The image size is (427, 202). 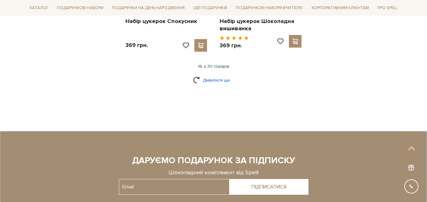 What do you see at coordinates (213, 67) in the screenshot?
I see `div: 16 з 30 товарів` at bounding box center [213, 67].